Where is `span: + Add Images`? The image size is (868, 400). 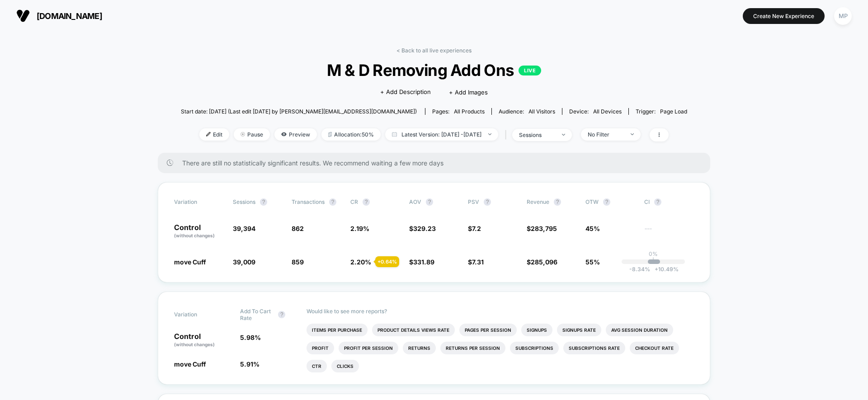
span: + Add Images is located at coordinates (468, 93).